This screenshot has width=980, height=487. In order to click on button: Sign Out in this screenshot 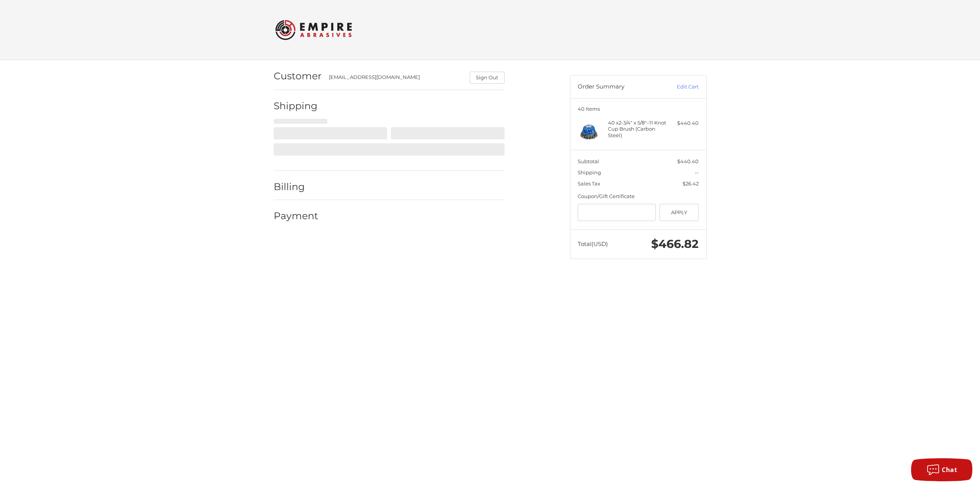, I will do `click(487, 77)`.